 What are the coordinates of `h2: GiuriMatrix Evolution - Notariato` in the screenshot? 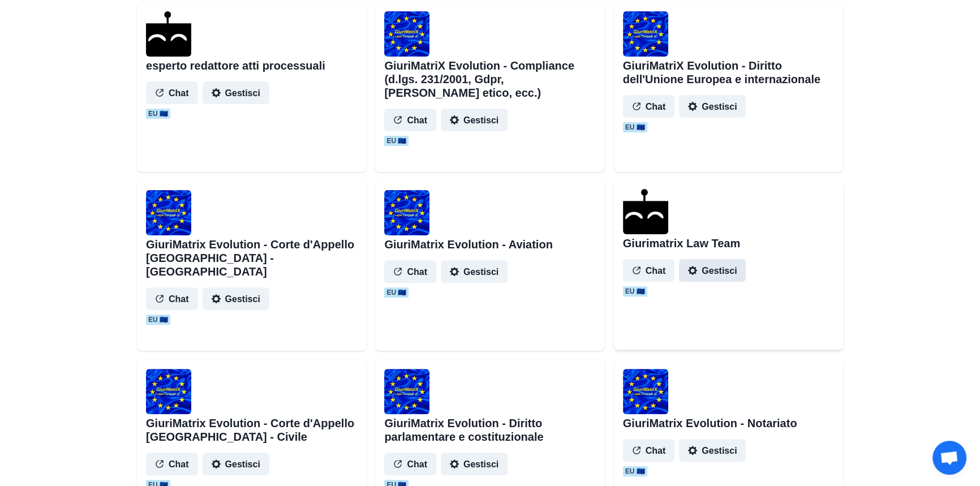 It's located at (710, 423).